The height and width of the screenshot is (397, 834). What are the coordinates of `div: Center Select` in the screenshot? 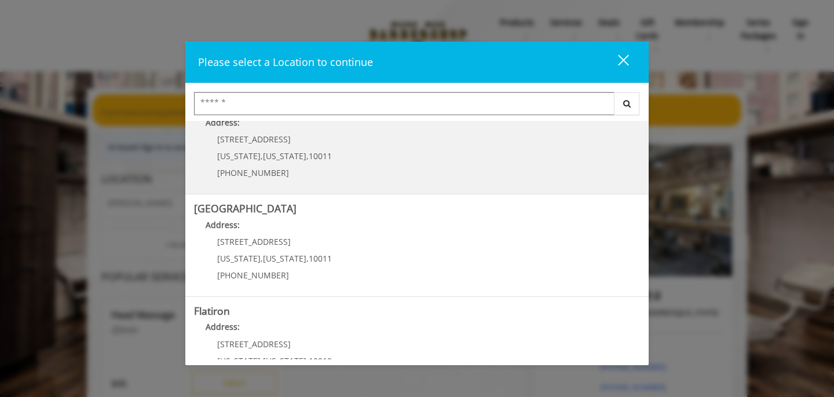 It's located at (417, 107).